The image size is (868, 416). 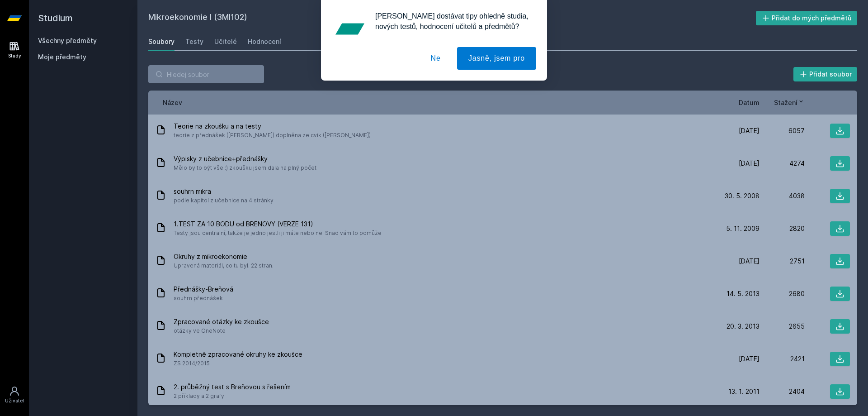 What do you see at coordinates (223, 200) in the screenshot?
I see `span: podle kapitol z učebnice na 4 stránky` at bounding box center [223, 200].